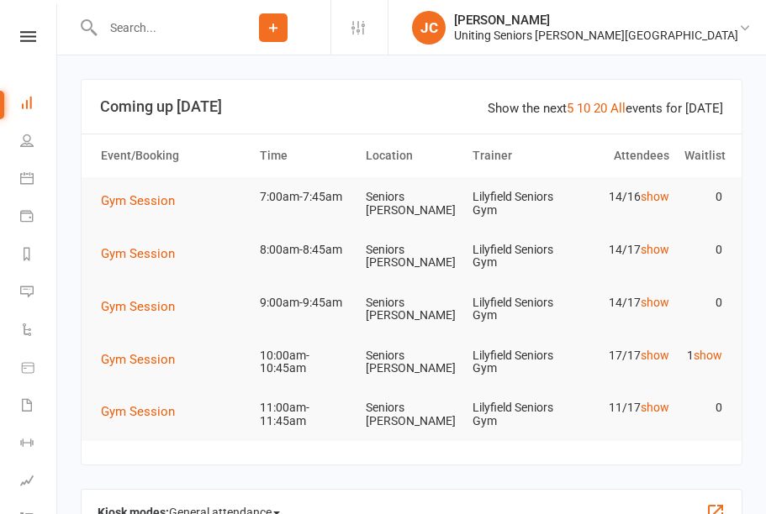 This screenshot has height=514, width=766. What do you see at coordinates (172, 155) in the screenshot?
I see `th: Event/Booking` at bounding box center [172, 155].